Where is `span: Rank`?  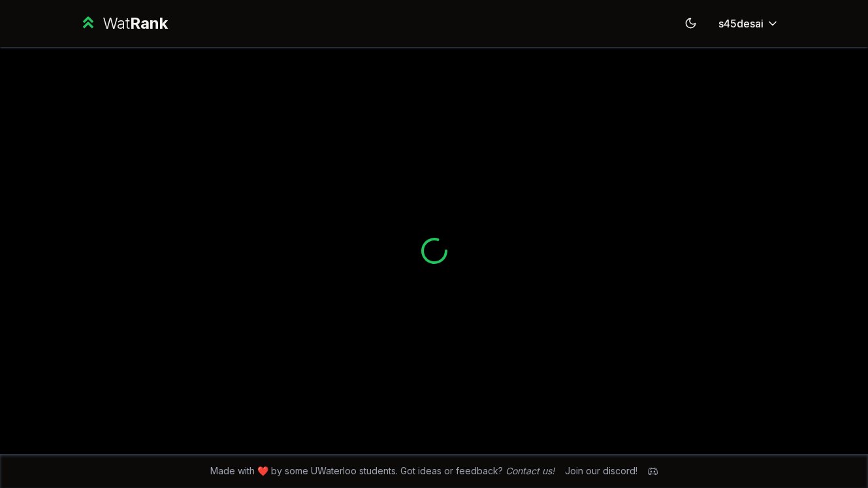 span: Rank is located at coordinates (149, 23).